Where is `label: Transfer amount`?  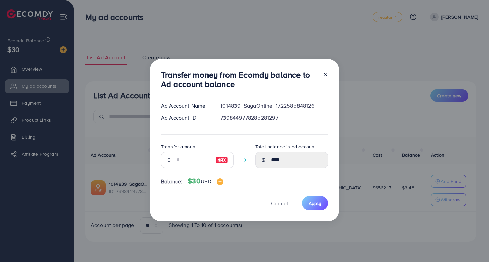
label: Transfer amount is located at coordinates (179, 147).